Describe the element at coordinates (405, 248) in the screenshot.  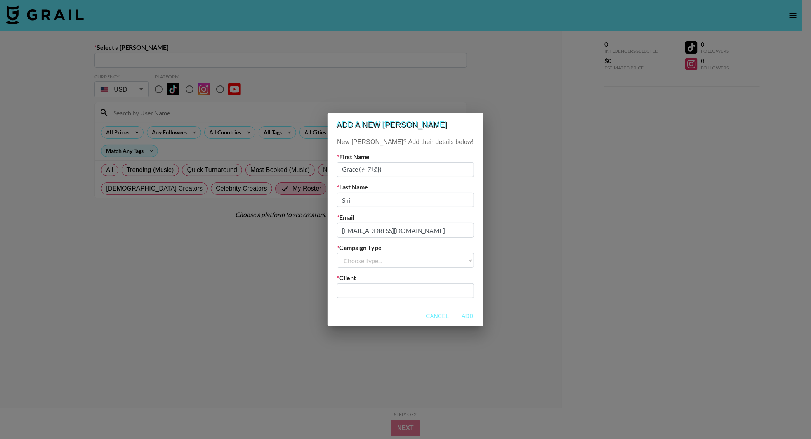
I see `label: Campaign Type` at that location.